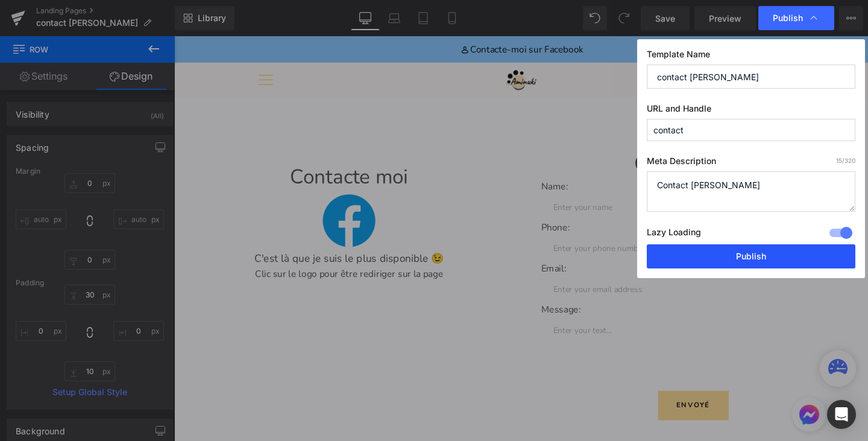 The height and width of the screenshot is (441, 868). Describe the element at coordinates (545, 388) in the screenshot. I see `button: Envoyé` at that location.